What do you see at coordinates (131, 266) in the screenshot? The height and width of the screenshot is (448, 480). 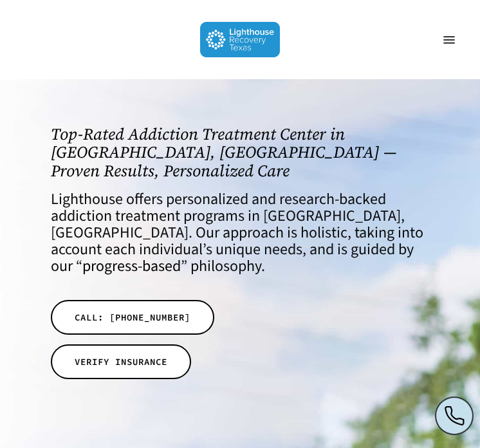 I see `a: progress-based` at bounding box center [131, 266].